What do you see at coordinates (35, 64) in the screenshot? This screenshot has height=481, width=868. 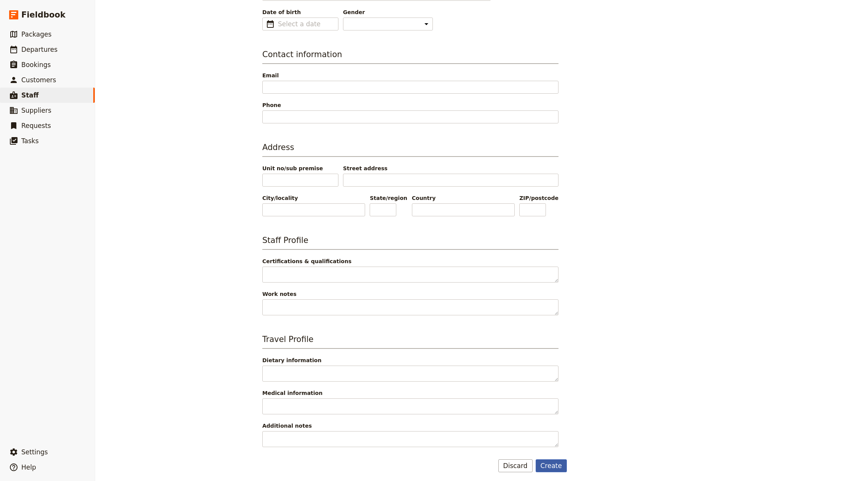 I see `span: Bookings` at bounding box center [35, 64].